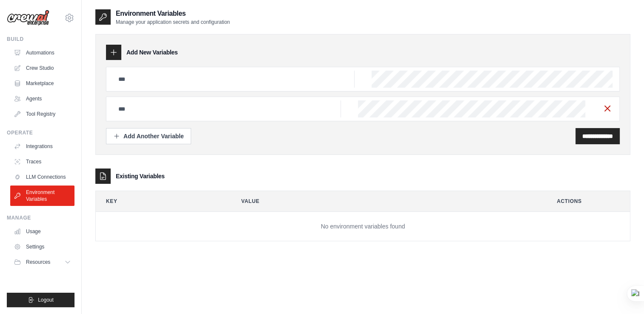 The height and width of the screenshot is (314, 644). I want to click on a: Agents, so click(42, 99).